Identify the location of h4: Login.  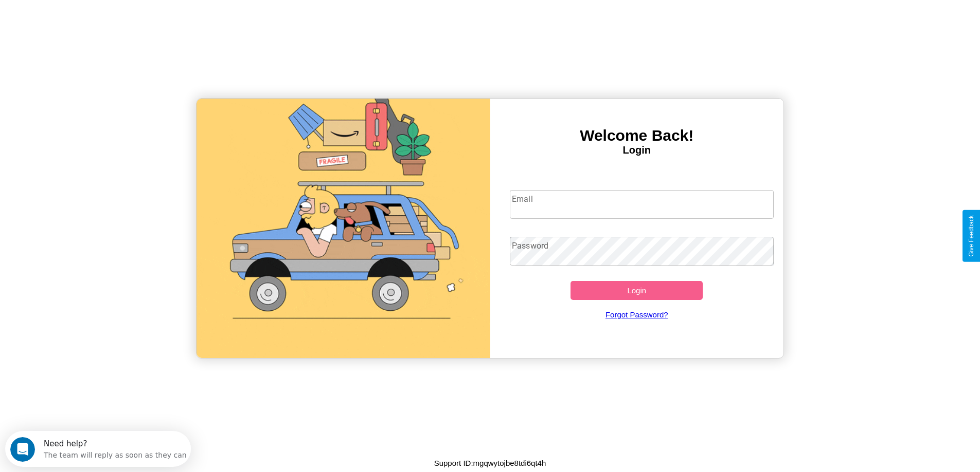
(637, 150).